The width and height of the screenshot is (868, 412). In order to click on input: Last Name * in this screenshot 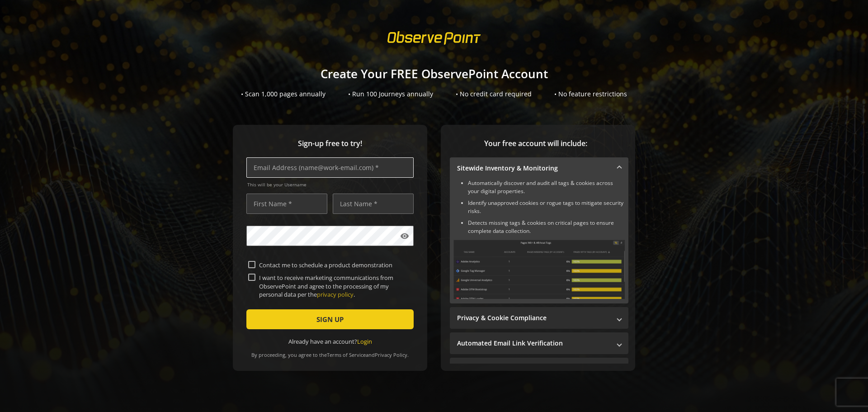, I will do `click(373, 203)`.